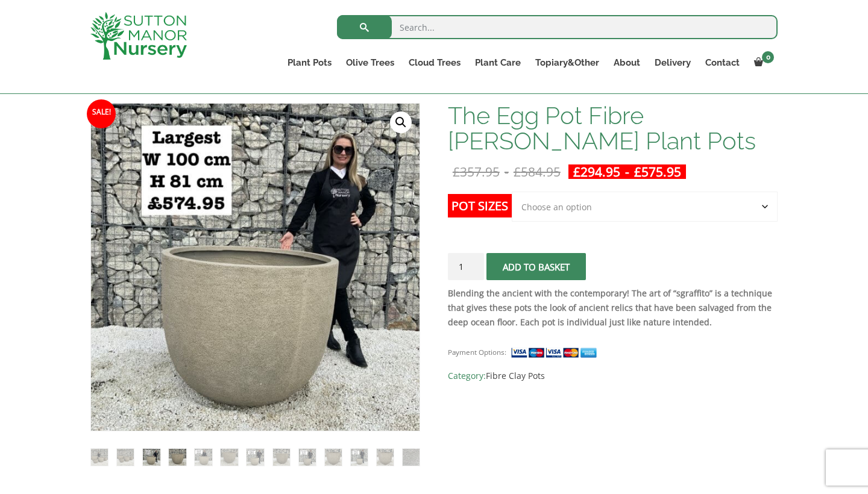 The height and width of the screenshot is (494, 868). What do you see at coordinates (722, 62) in the screenshot?
I see `a: Contact` at bounding box center [722, 62].